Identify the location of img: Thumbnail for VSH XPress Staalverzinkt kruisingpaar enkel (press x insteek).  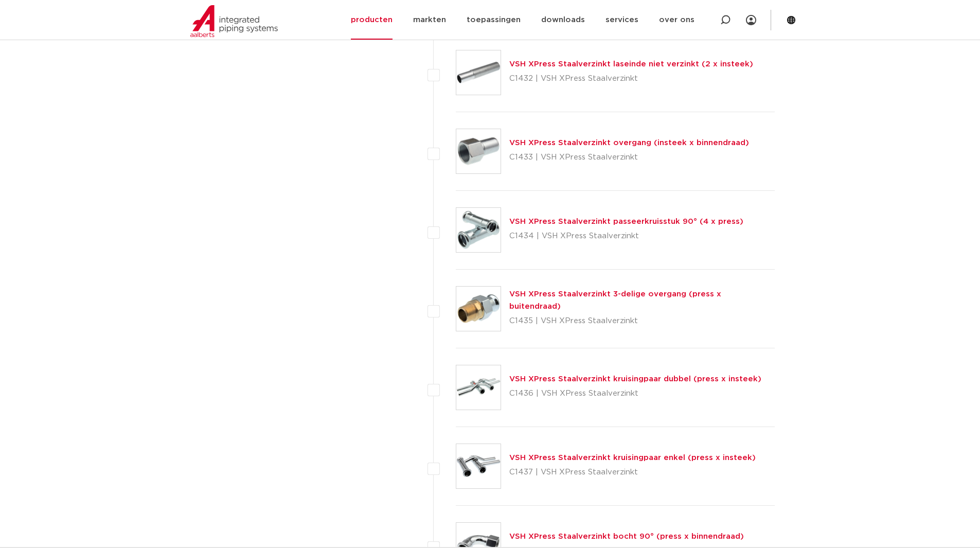
(478, 467).